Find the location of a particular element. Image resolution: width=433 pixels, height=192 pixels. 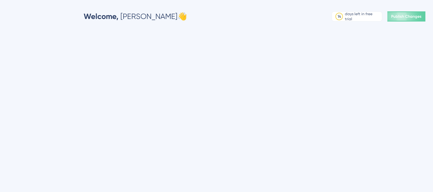

button: Publish Changes is located at coordinates (406, 16).